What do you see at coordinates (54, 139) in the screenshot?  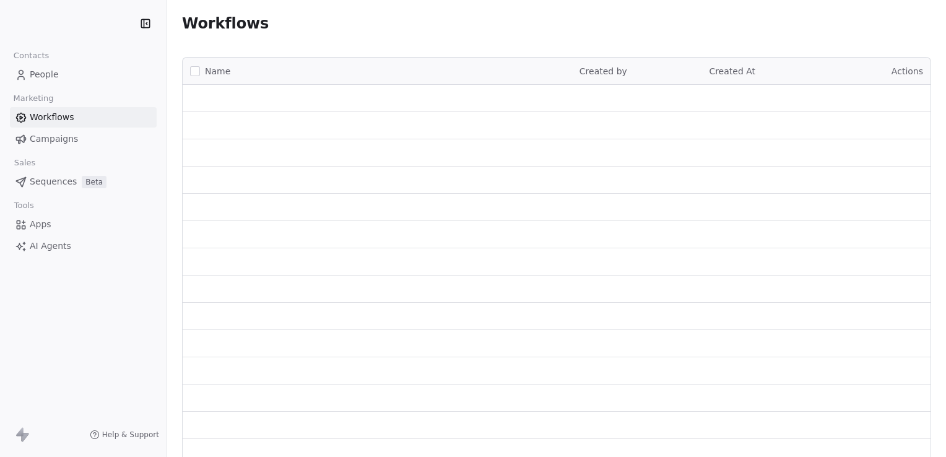 I see `span: Campaigns` at bounding box center [54, 139].